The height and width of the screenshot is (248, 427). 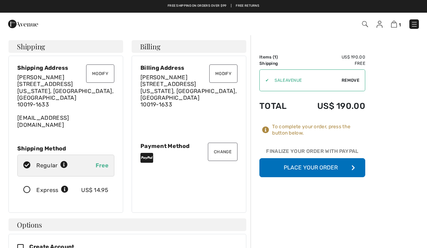 I want to click on td: Total, so click(x=278, y=106).